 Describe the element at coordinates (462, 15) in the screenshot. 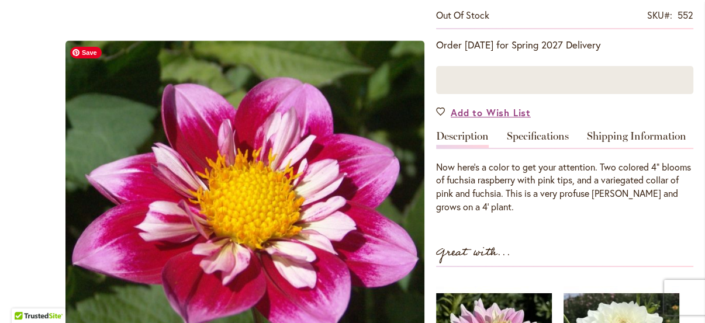

I see `span: Out of stock` at that location.